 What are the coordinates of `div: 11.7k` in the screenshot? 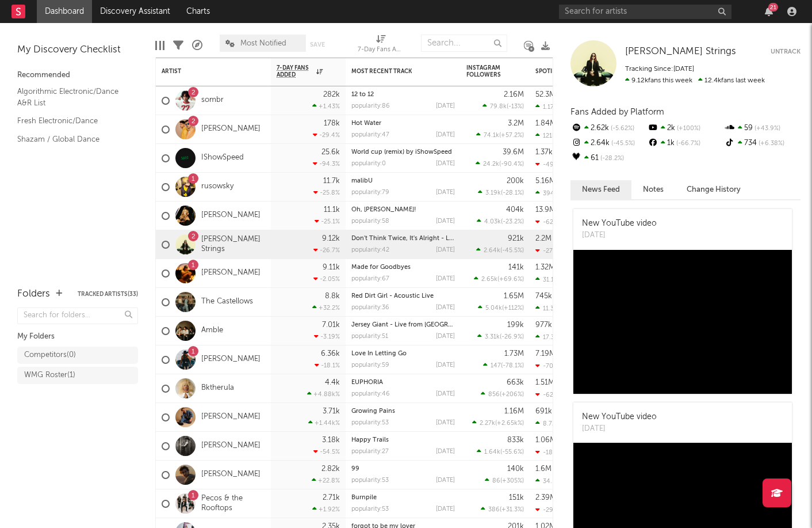 It's located at (332, 181).